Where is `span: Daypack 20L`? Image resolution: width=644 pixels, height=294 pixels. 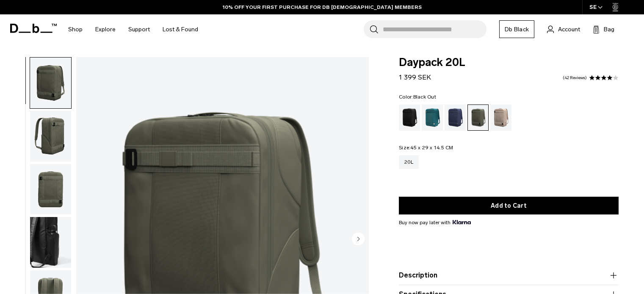
span: Daypack 20L is located at coordinates (509, 63).